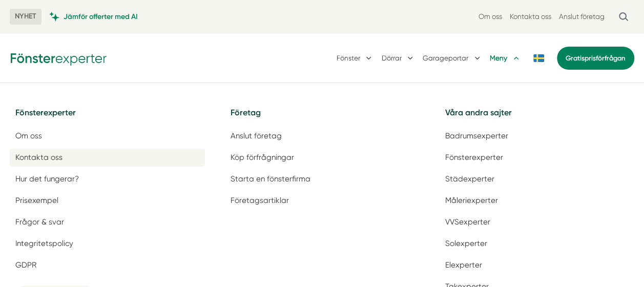 This screenshot has width=644, height=287. Describe the element at coordinates (107, 179) in the screenshot. I see `a: Hur det fungerar?` at that location.